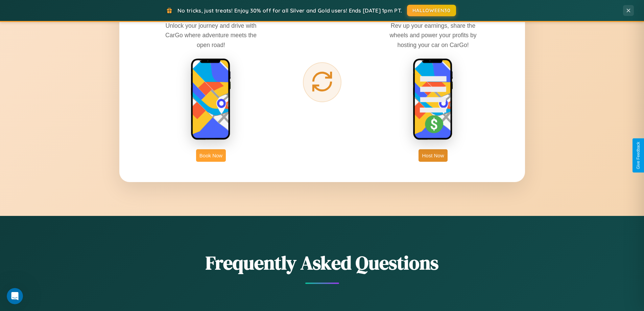  Describe the element at coordinates (211, 100) in the screenshot. I see `img: rent phone` at that location.